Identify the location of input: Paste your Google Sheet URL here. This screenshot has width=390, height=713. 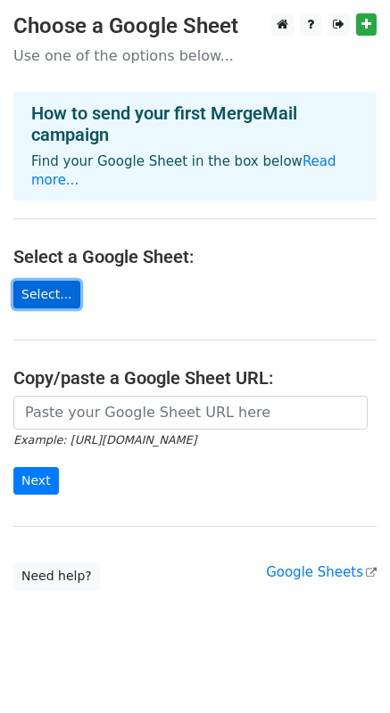
(190, 413).